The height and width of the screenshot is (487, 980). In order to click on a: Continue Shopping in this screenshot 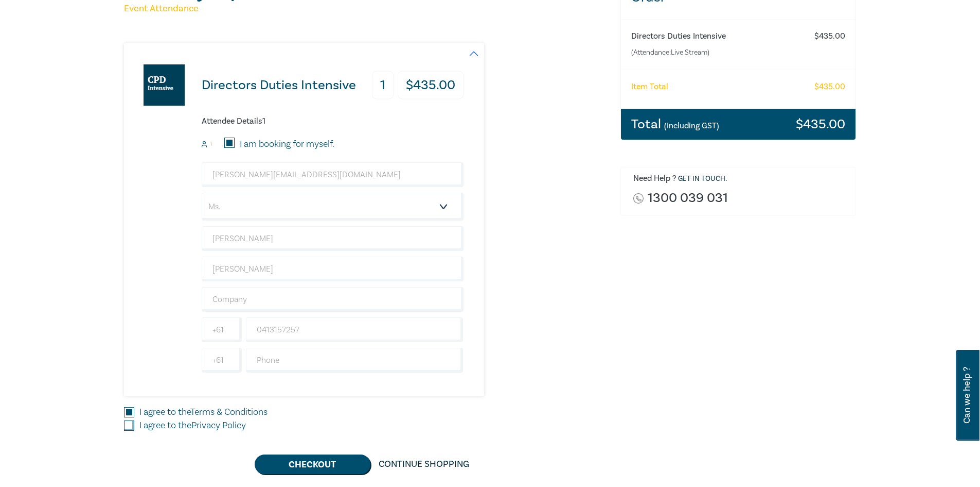, I will do `click(424, 463)`.